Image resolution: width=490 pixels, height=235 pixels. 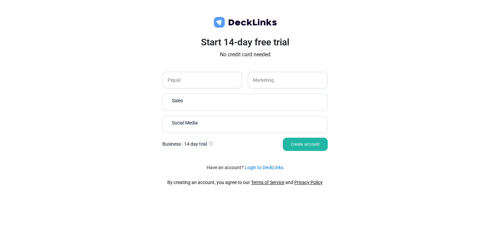 I want to click on a: Privacy Policy, so click(x=308, y=182).